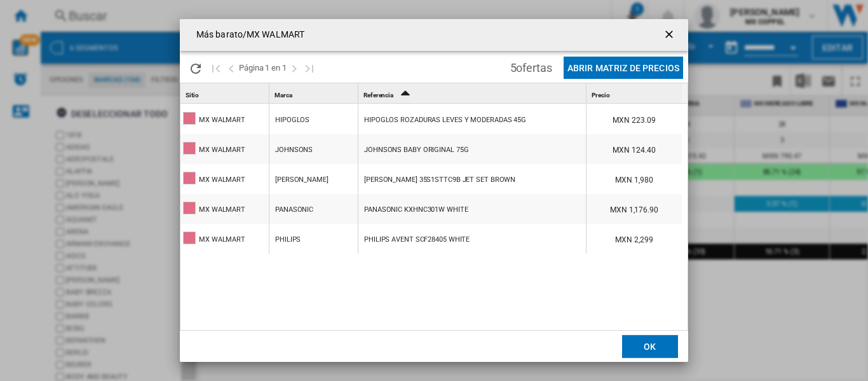 The image size is (868, 381). I want to click on button: >Página anterior, so click(231, 67).